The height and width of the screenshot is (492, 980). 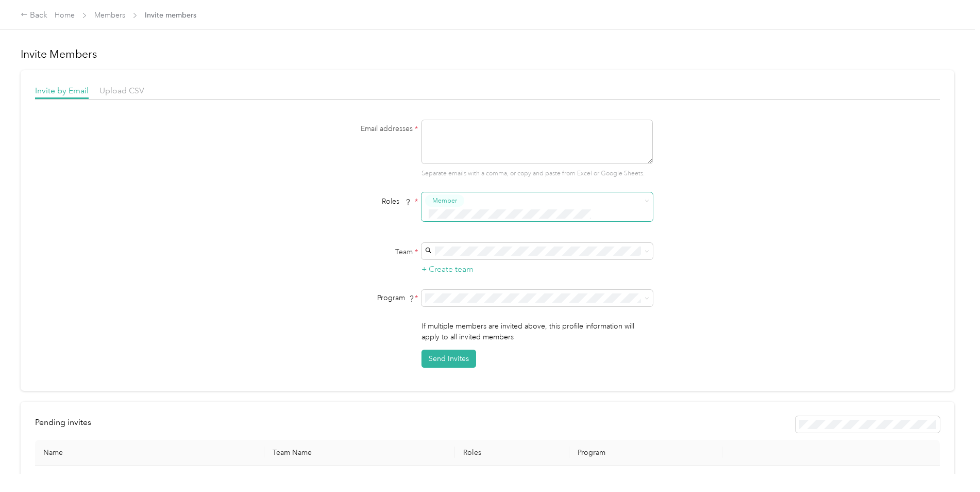 What do you see at coordinates (353, 128) in the screenshot?
I see `label: Email addresses` at bounding box center [353, 128].